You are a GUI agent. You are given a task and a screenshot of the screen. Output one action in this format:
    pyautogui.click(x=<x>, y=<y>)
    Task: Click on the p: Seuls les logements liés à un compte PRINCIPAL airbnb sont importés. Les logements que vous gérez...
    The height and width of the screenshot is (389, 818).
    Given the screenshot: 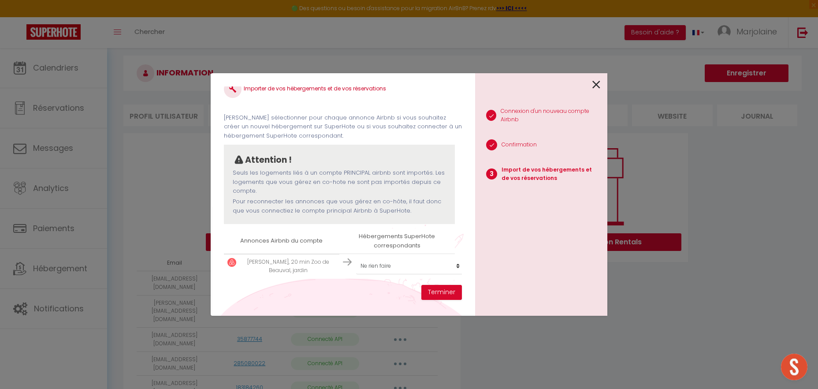 What is the action you would take?
    pyautogui.click(x=339, y=182)
    